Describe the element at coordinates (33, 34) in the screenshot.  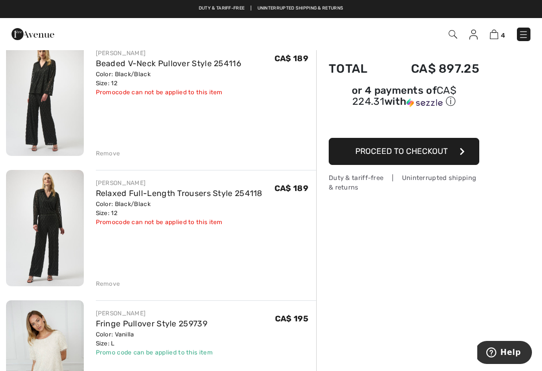
I see `img: 1ère Avenue` at that location.